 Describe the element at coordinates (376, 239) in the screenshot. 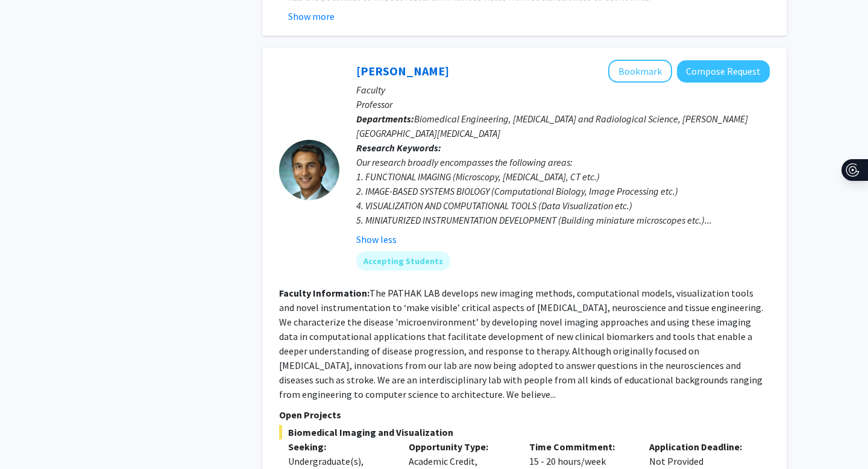

I see `button: Show less` at that location.